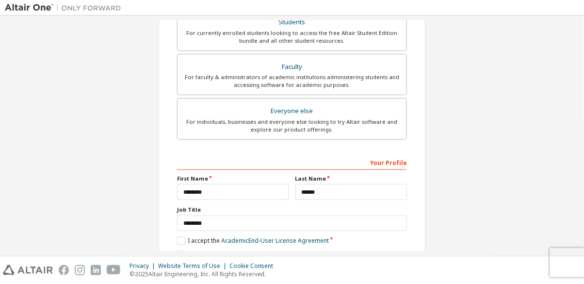 Image resolution: width=584 pixels, height=284 pixels. What do you see at coordinates (64, 270) in the screenshot?
I see `img: facebook.svg` at bounding box center [64, 270].